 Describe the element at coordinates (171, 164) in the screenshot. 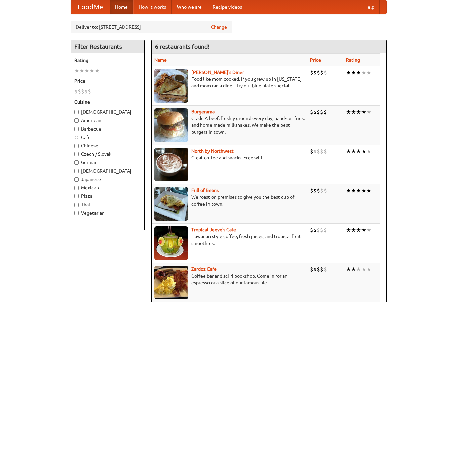

I see `img: north.jpg` at that location.